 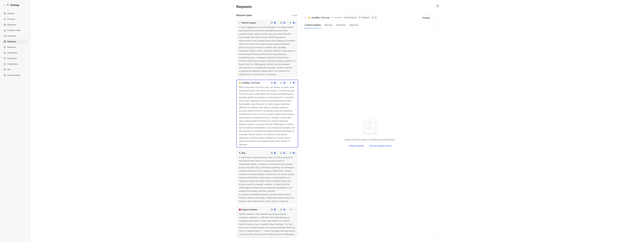 What do you see at coordinates (15, 58) in the screenshot?
I see `a: Properties` at bounding box center [15, 58].